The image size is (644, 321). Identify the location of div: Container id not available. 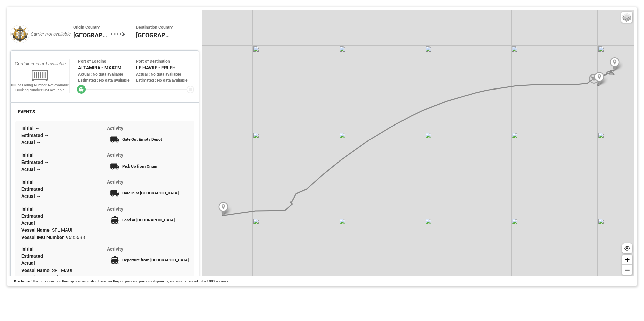
(40, 63).